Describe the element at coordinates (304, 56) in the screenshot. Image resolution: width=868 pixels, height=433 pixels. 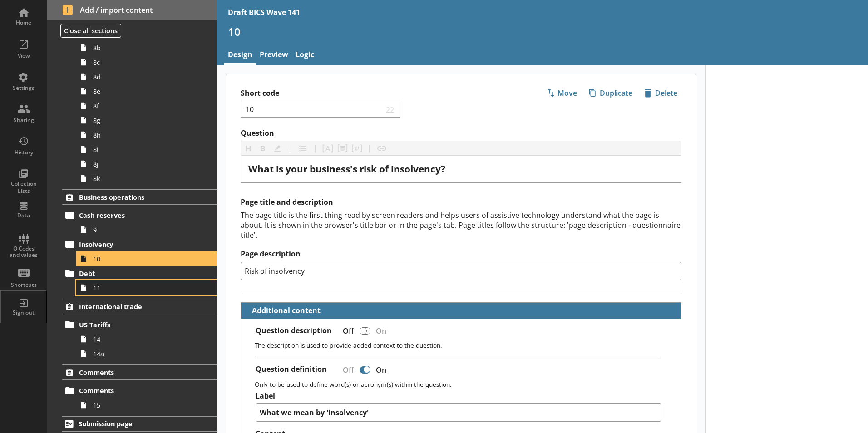
I see `a: Logic` at that location.